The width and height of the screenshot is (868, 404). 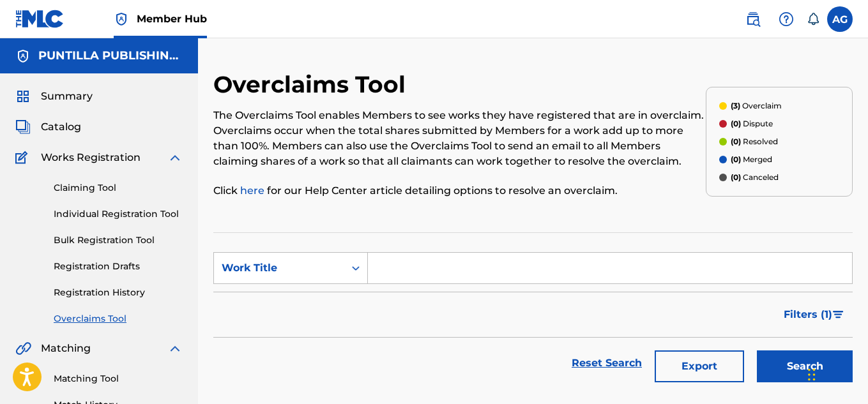 I want to click on a: Registration History, so click(x=118, y=292).